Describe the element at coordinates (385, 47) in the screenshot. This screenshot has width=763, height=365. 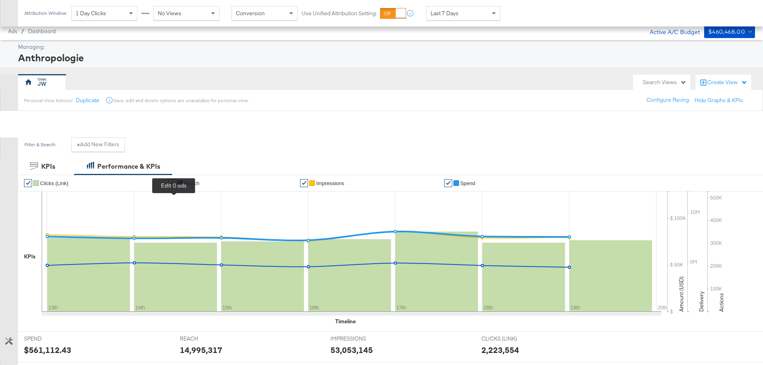
I see `div: Managing:` at that location.